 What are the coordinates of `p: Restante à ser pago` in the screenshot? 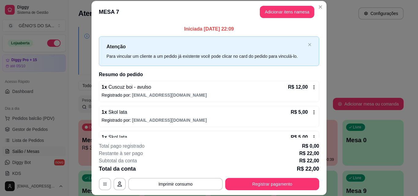 It's located at (121, 154).